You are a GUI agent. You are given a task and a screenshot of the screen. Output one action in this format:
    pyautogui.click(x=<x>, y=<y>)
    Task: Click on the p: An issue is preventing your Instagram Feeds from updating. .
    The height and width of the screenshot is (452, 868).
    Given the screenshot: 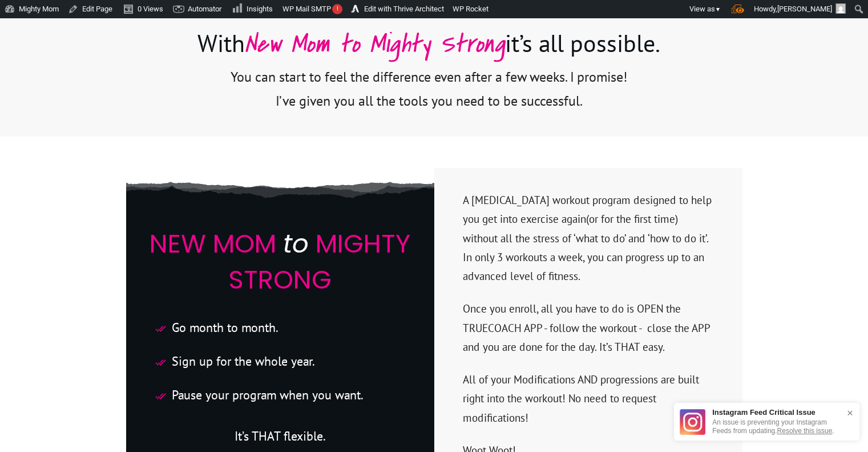 What is the action you would take?
    pyautogui.click(x=777, y=426)
    